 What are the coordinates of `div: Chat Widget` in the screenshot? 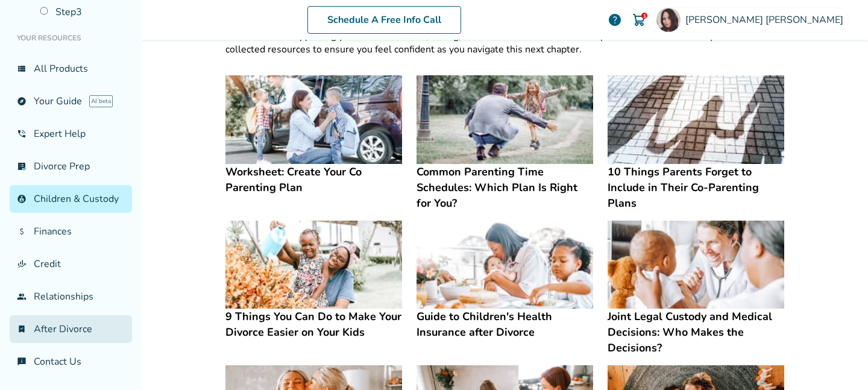 It's located at (838, 361).